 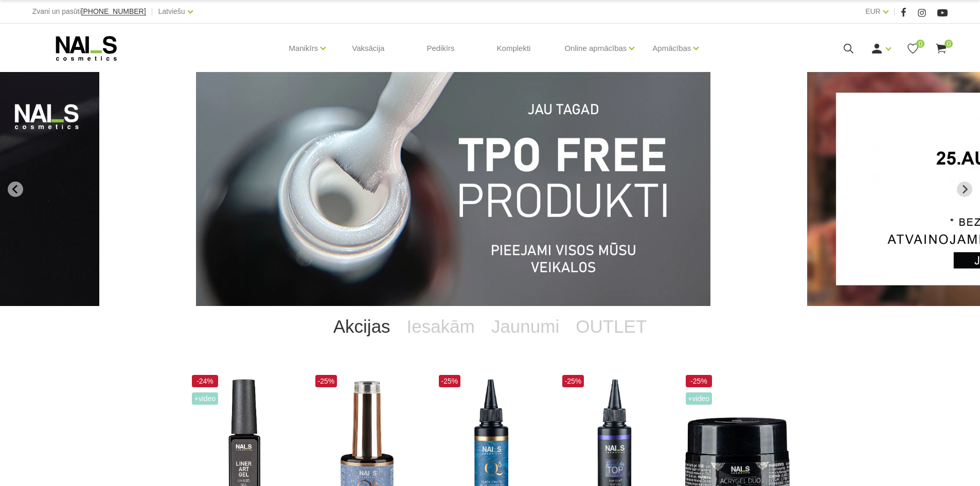 I want to click on button: Next slide, so click(x=964, y=189).